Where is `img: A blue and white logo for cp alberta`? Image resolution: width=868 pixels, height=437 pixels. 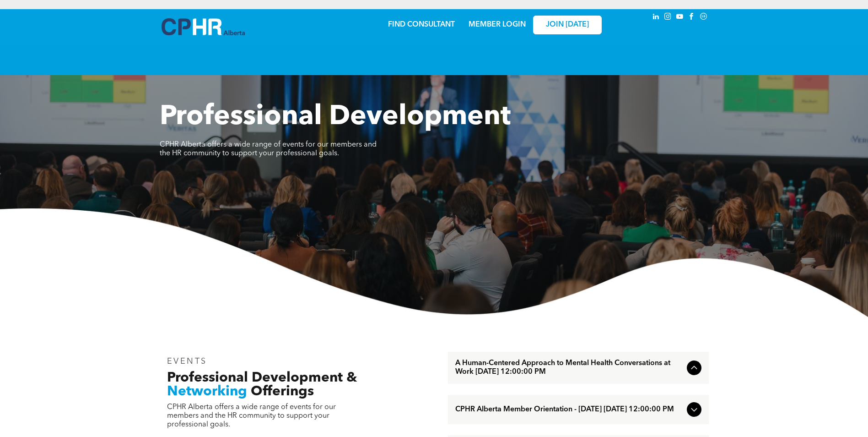
img: A blue and white logo for cp alberta is located at coordinates (203, 27).